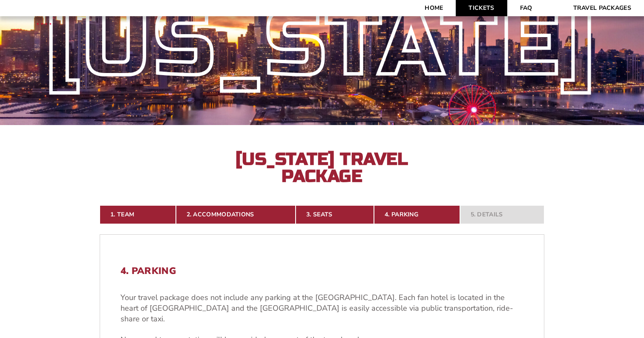 This screenshot has width=644, height=338. Describe the element at coordinates (44, 23) in the screenshot. I see `img: CBS Sports Thanksgiving Classic` at that location.